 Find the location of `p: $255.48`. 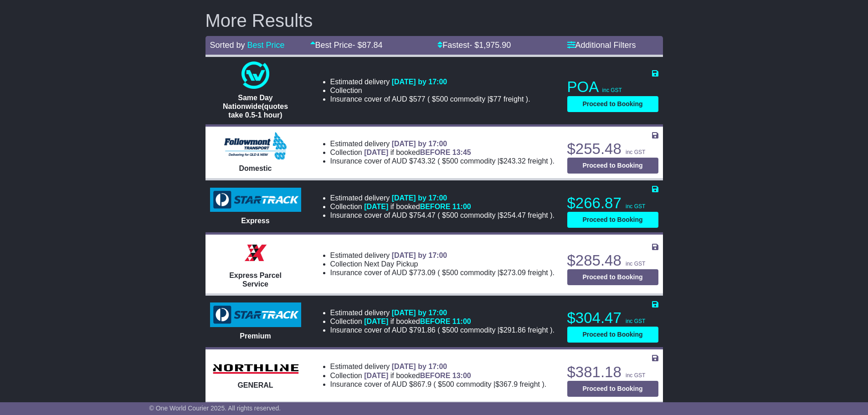

p: $255.48 is located at coordinates (613, 149).